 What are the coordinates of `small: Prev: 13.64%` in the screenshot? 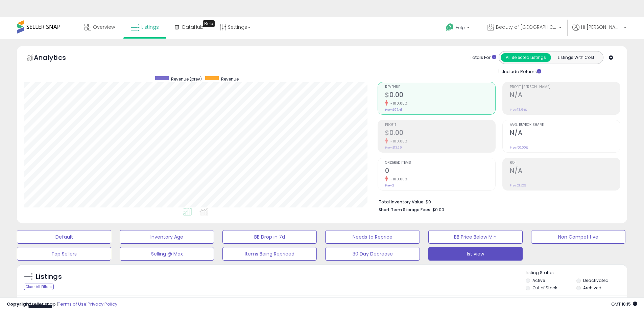 It's located at (518, 110).